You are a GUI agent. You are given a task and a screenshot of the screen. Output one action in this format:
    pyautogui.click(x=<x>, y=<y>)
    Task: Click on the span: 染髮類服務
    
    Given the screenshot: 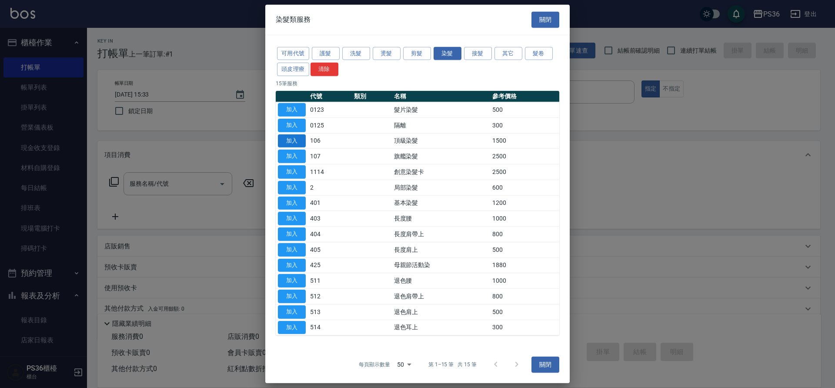 What is the action you would take?
    pyautogui.click(x=293, y=20)
    